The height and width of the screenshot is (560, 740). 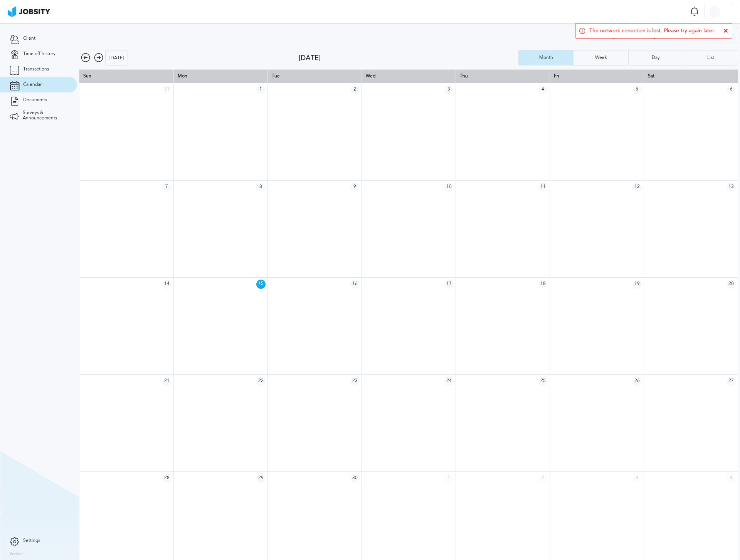 I want to click on span: 8, so click(x=261, y=187).